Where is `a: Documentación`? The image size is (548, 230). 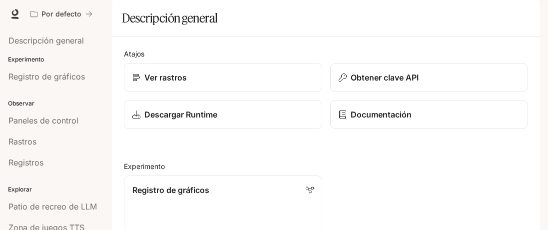 a: Documentación is located at coordinates (429, 114).